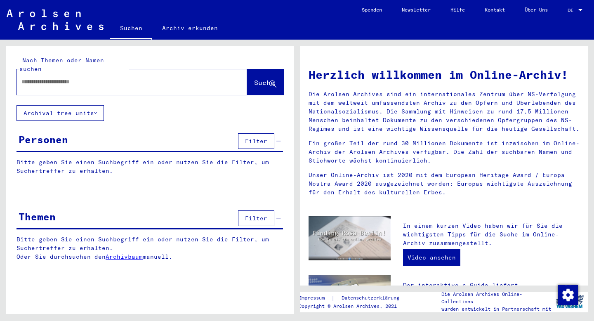  What do you see at coordinates (264, 82) in the screenshot?
I see `span: Suche` at bounding box center [264, 82].